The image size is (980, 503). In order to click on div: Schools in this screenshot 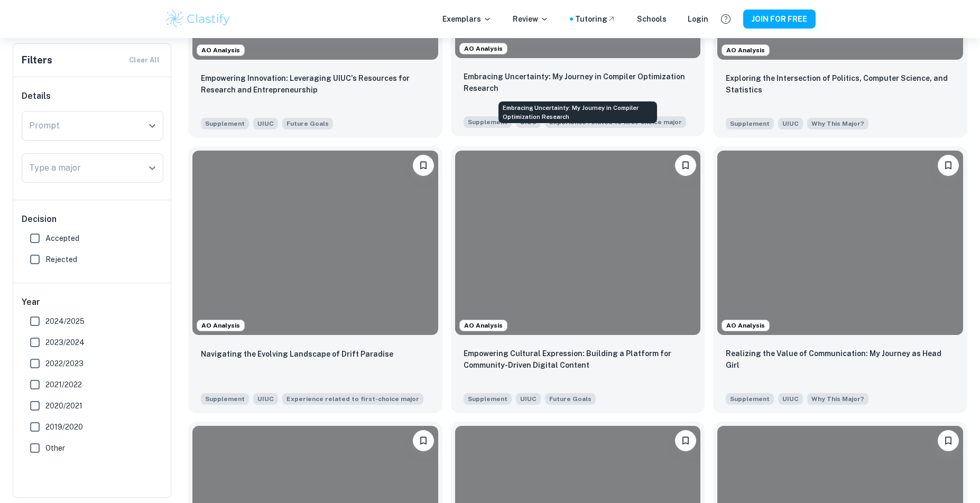, I will do `click(652, 19)`.